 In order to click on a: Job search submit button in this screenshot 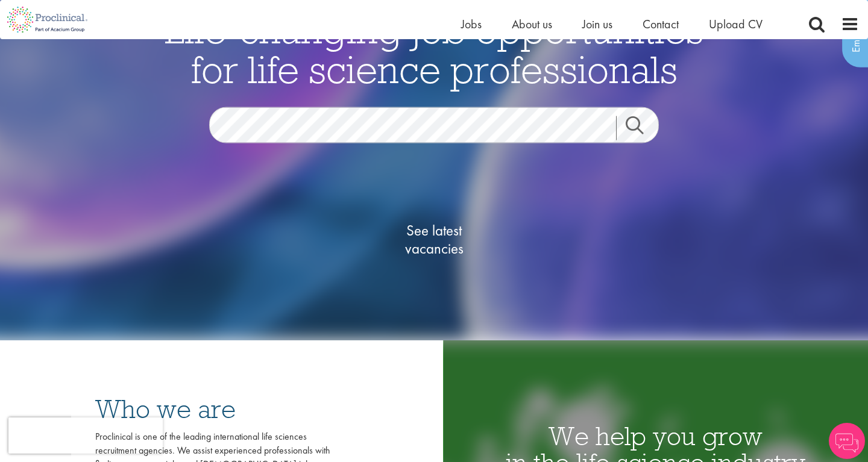, I will do `click(642, 128)`.